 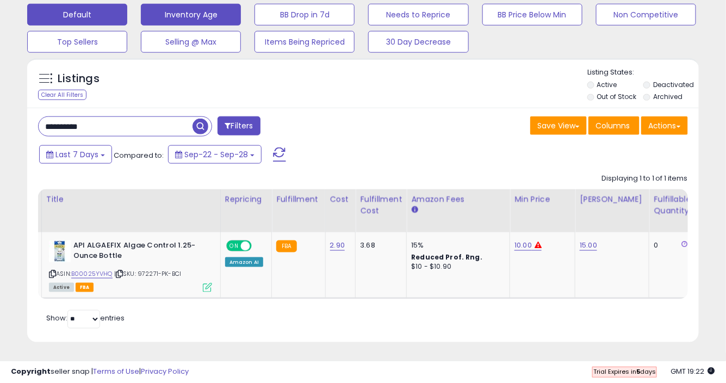 I want to click on span: | SKU: 972271-PK-BCI, so click(x=147, y=274).